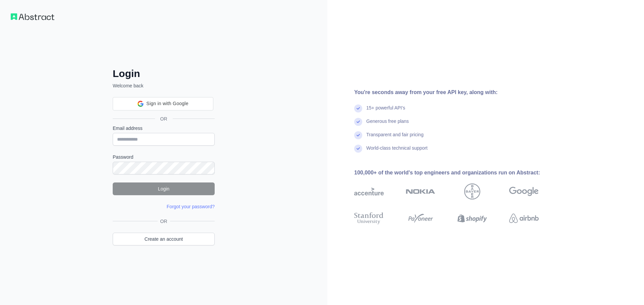  Describe the element at coordinates (369, 192) in the screenshot. I see `img: accenture` at that location.